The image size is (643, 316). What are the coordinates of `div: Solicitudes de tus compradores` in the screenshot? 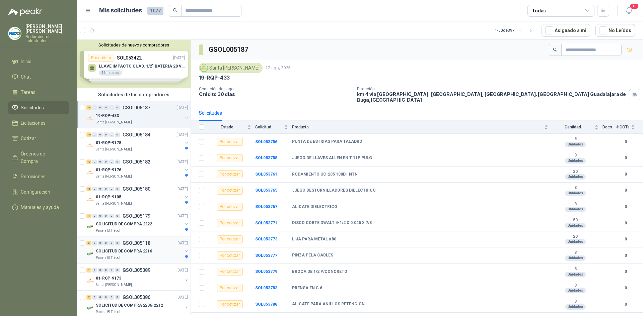 It's located at (134, 95).